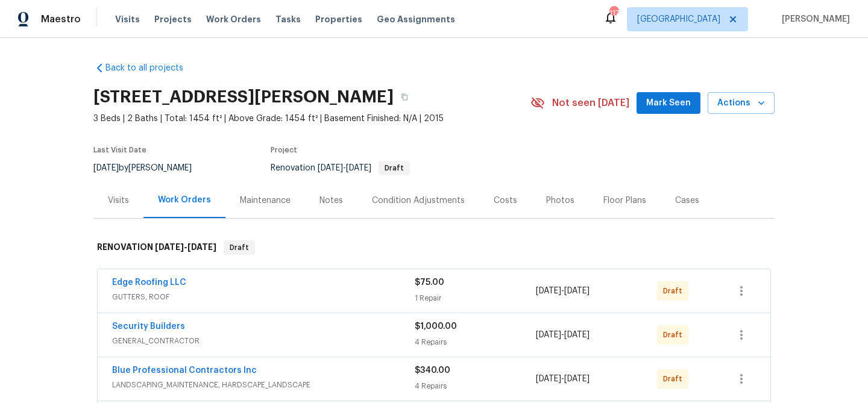  I want to click on div: Floor Plans, so click(624, 201).